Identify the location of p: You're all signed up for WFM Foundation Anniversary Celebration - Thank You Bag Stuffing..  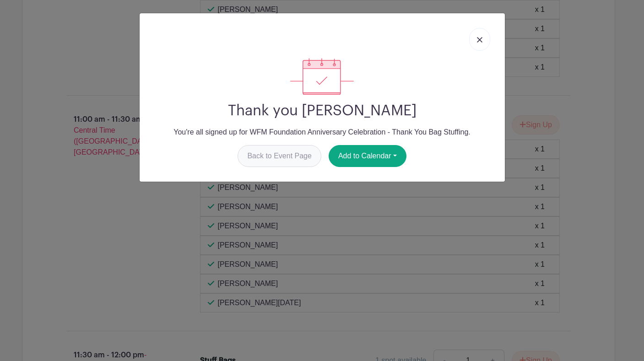
(322, 132).